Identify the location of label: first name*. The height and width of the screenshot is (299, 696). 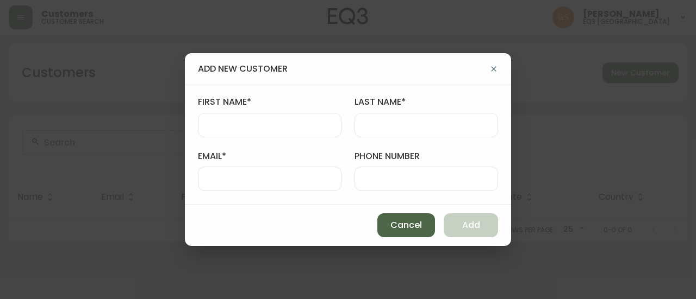
(270, 102).